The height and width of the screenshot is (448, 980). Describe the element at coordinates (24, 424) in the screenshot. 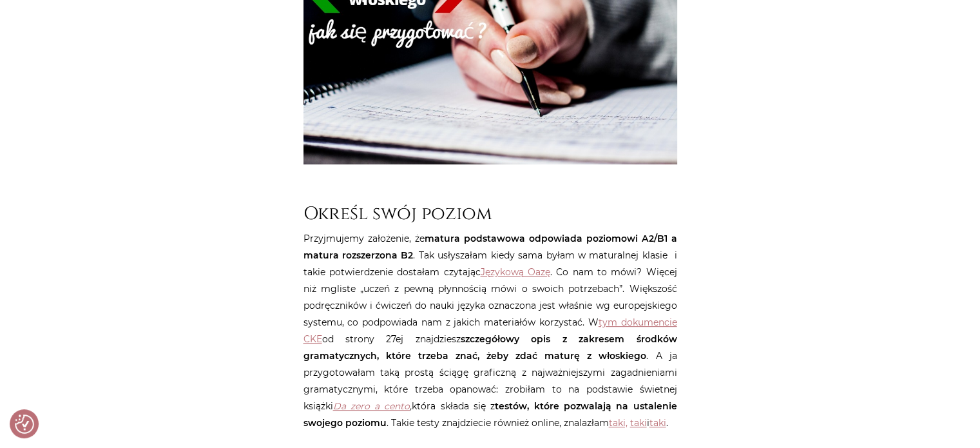

I see `img: Revisit consent button` at that location.